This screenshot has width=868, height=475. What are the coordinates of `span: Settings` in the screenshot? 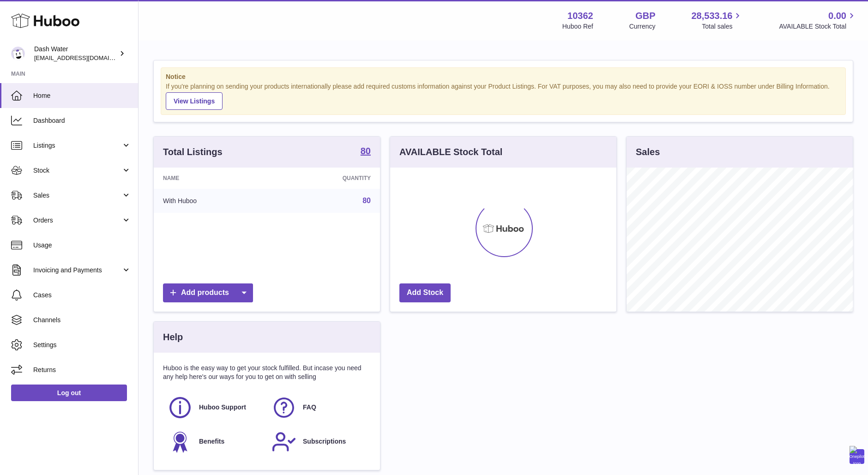 It's located at (82, 345).